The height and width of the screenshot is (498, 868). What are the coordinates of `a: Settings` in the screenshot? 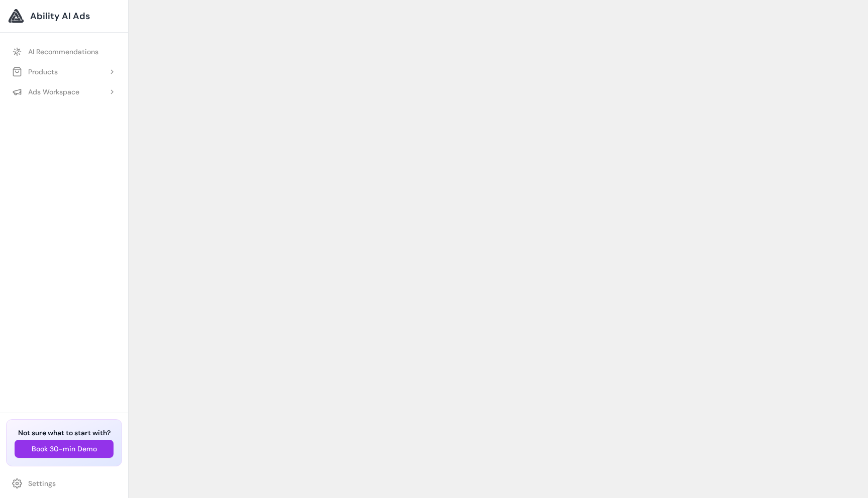 It's located at (64, 484).